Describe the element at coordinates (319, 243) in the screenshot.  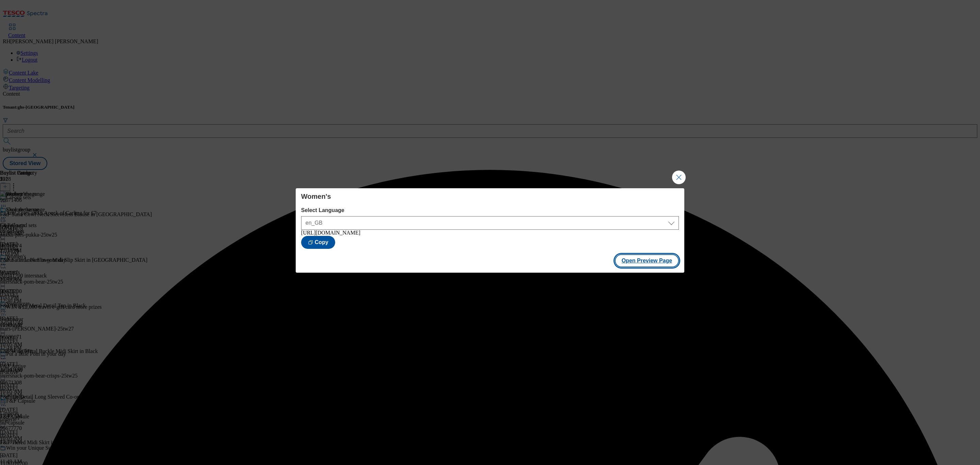
I see `button: Copy` at that location.